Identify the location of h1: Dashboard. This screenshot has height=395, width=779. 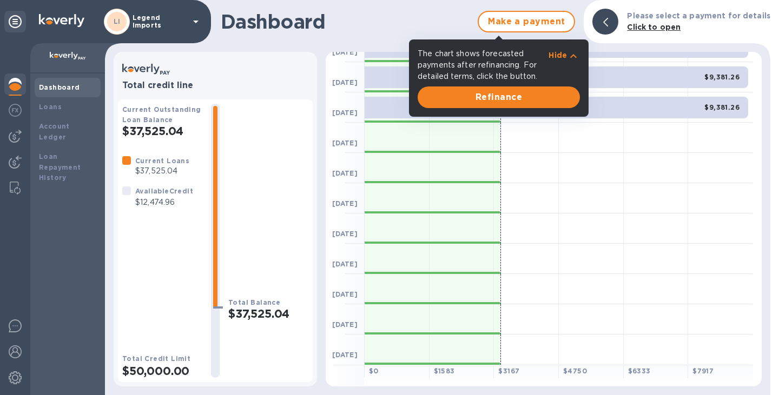
(346, 22).